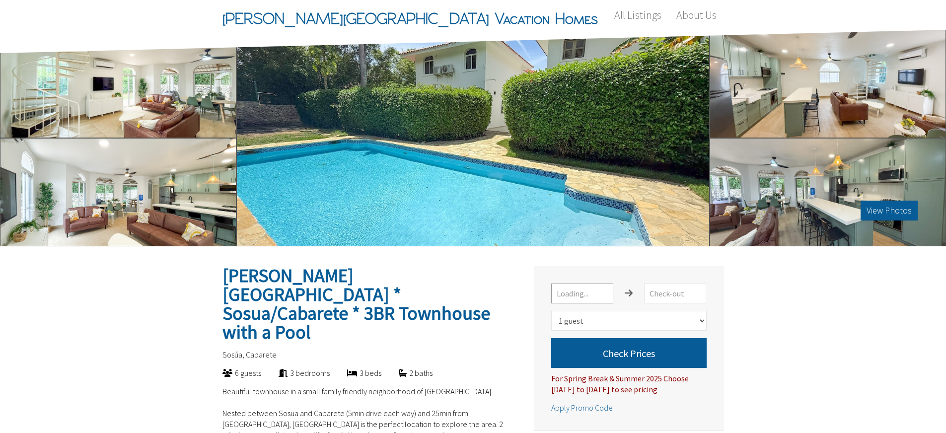  I want to click on input: Loading..., so click(582, 294).